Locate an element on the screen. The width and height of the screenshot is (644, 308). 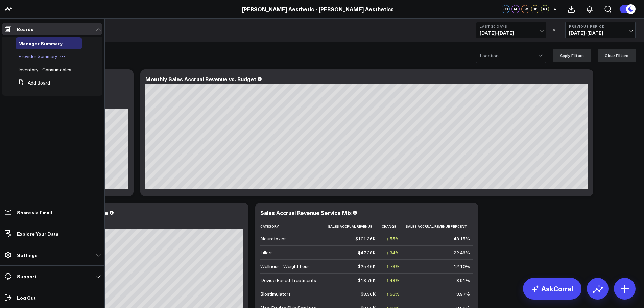
span: Provider Summary is located at coordinates (38, 56).